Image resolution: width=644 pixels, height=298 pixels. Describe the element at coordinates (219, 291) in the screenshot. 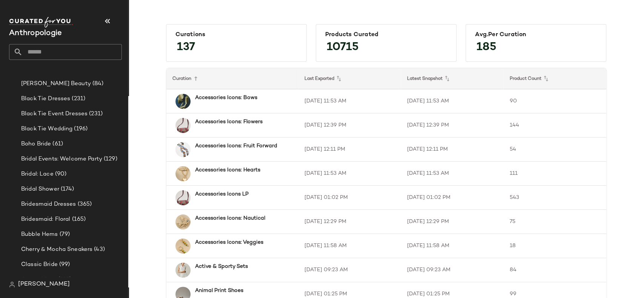

I see `b: Animal Print Shoes` at that location.